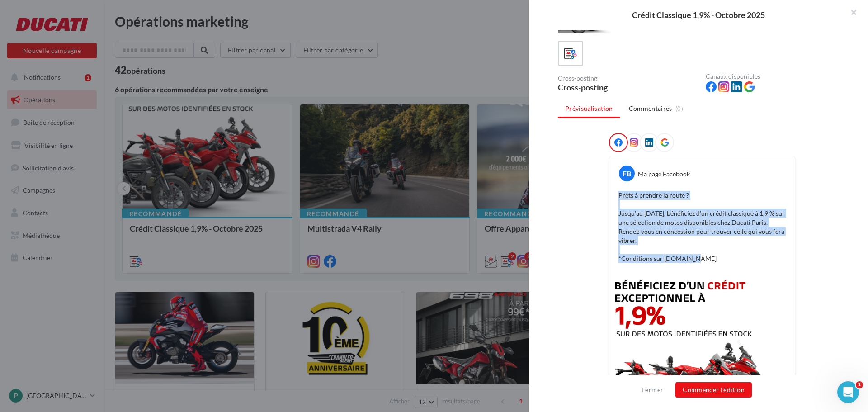 The image size is (868, 412). I want to click on div: Crédit Classique 1,9% - Octobre 2025, so click(699, 15).